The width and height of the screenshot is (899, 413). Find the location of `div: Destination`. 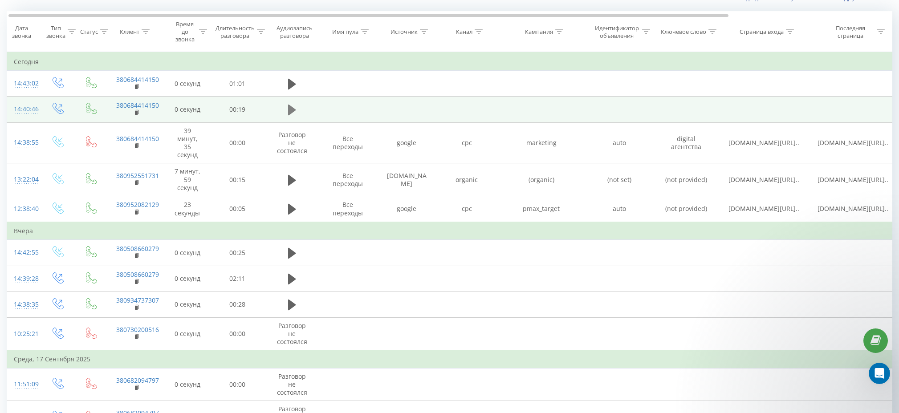

div: Destination is located at coordinates (92, 360).